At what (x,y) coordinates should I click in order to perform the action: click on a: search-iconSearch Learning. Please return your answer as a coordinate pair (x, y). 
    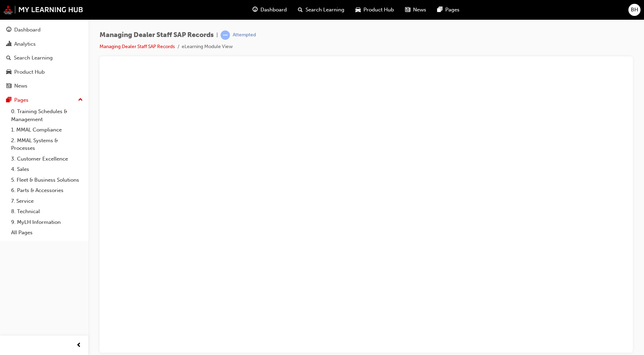
    Looking at the image, I should click on (321, 10).